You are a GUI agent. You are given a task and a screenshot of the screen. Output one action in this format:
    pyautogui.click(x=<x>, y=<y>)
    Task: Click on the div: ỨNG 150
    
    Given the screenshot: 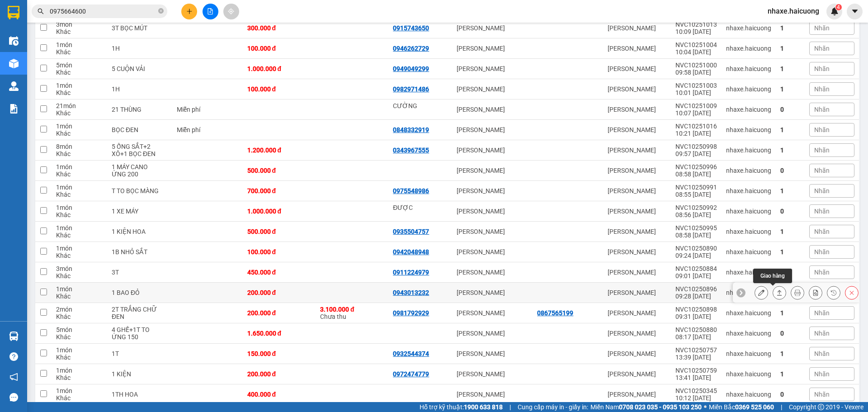 What is the action you would take?
    pyautogui.click(x=140, y=337)
    